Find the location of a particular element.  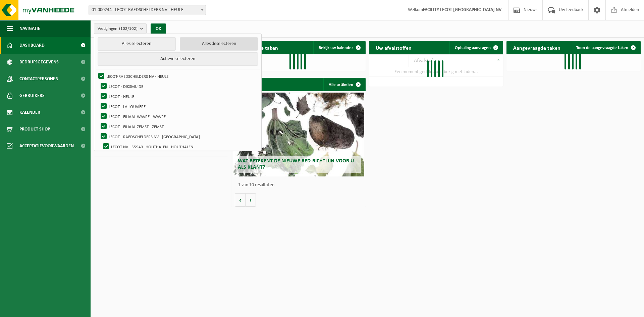

label: LECOT - HEULE is located at coordinates (178, 96).